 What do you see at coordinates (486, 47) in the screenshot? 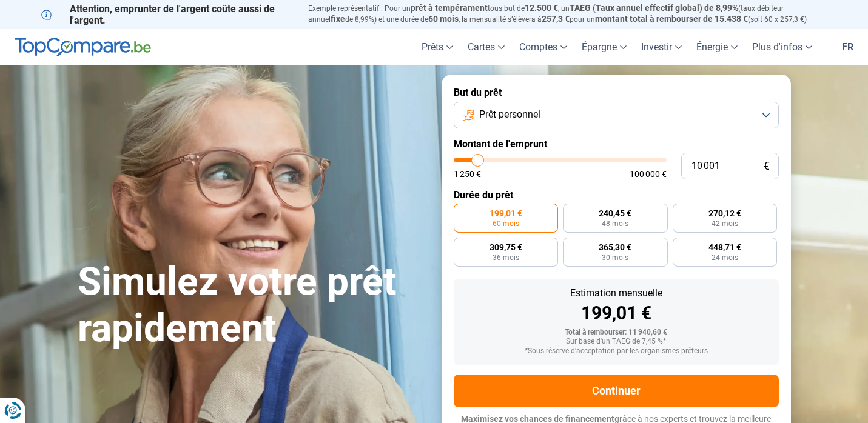
I see `a: Cartes` at bounding box center [486, 47].